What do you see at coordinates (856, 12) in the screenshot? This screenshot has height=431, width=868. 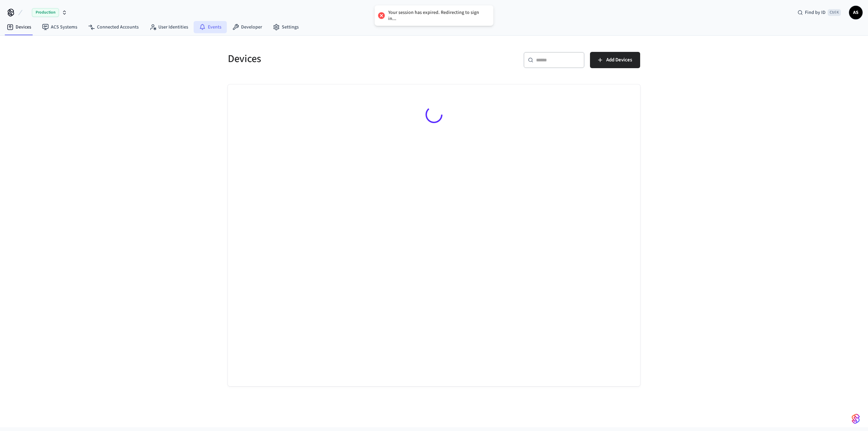 I see `span: AS` at bounding box center [856, 12].